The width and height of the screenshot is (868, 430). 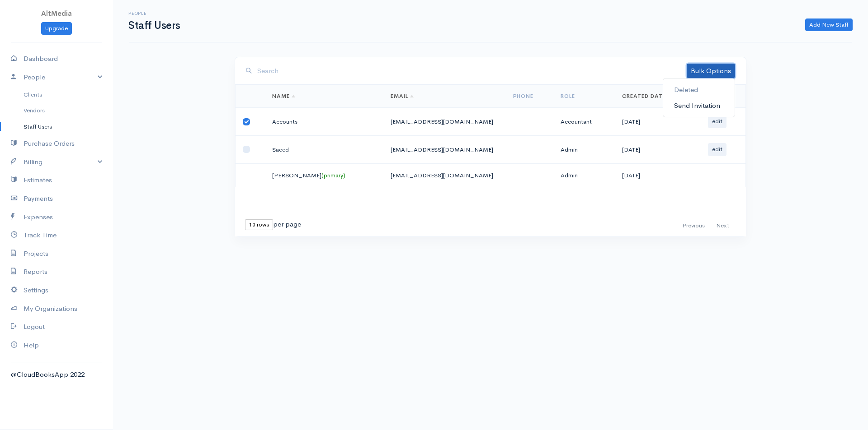 I want to click on a: Bulk Options, so click(x=710, y=71).